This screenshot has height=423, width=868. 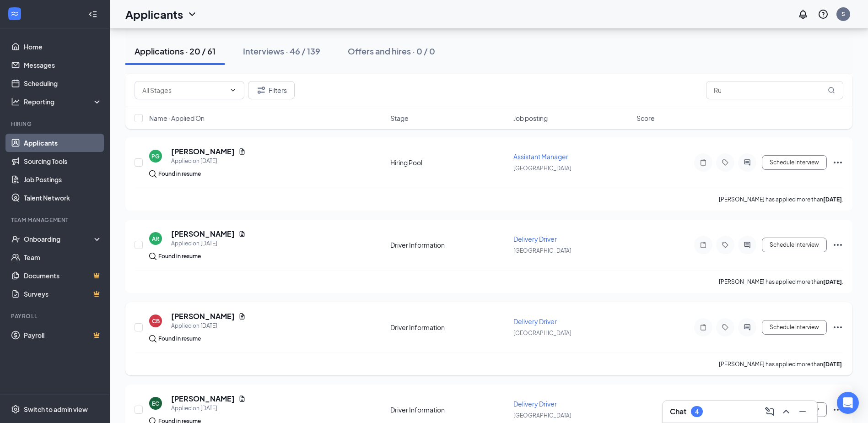 I want to click on a: Talent Network, so click(x=63, y=198).